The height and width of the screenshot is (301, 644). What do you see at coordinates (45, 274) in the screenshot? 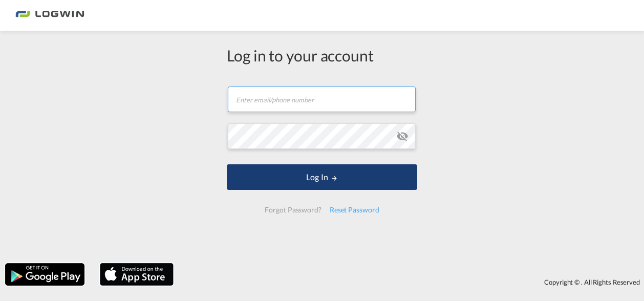
I see `img: google.png` at bounding box center [45, 274].